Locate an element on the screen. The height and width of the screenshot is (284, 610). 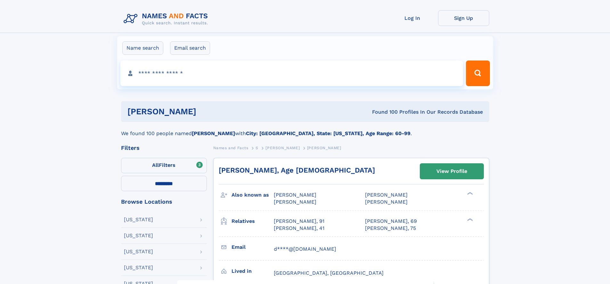
label: Filters is located at coordinates (164, 166).